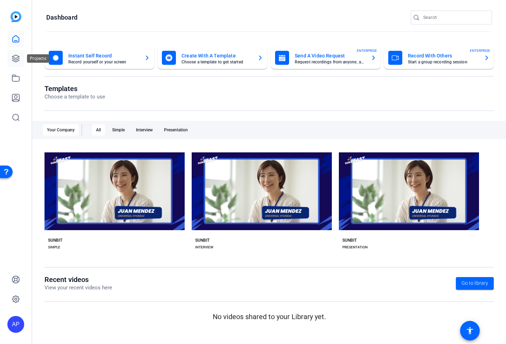  Describe the element at coordinates (54, 247) in the screenshot. I see `div: SIMPLE` at that location.